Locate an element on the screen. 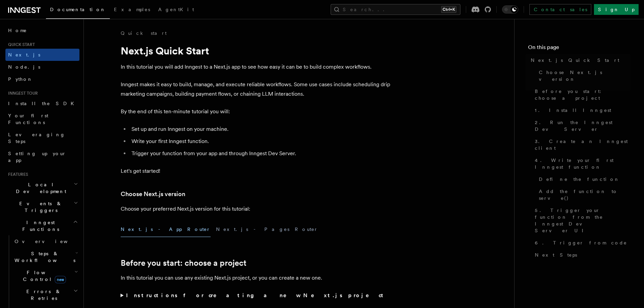  span: Add the function to serve() is located at coordinates (585, 195).